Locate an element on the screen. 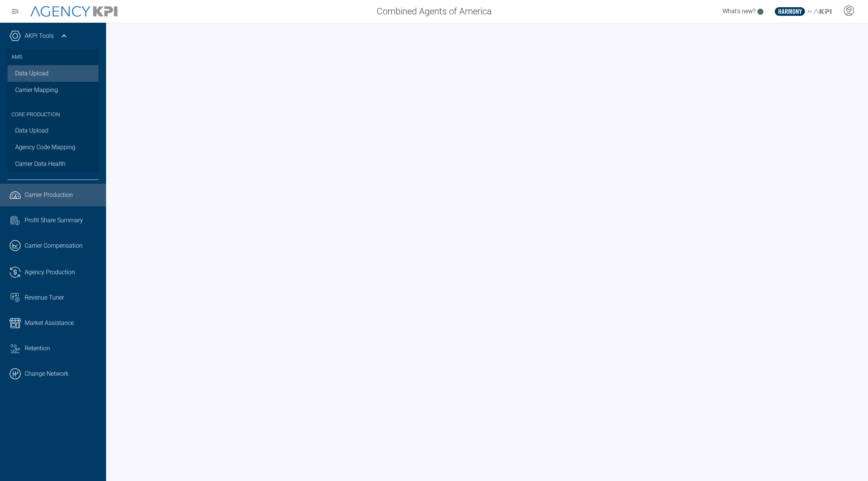 The image size is (868, 481). a: Agency Code Mapping is located at coordinates (53, 147).